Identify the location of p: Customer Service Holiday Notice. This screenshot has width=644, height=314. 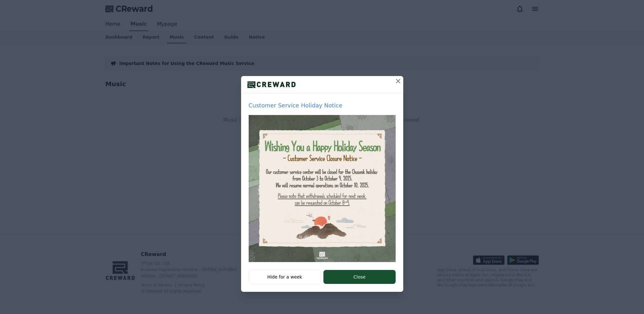
(322, 106).